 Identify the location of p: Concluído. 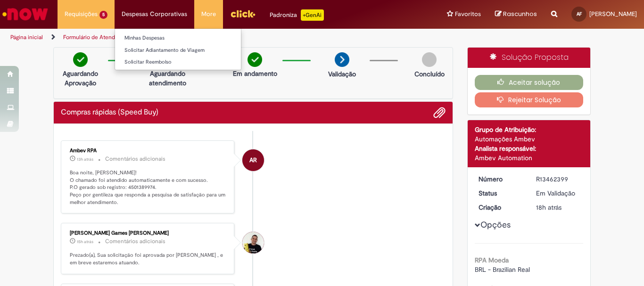
(429, 74).